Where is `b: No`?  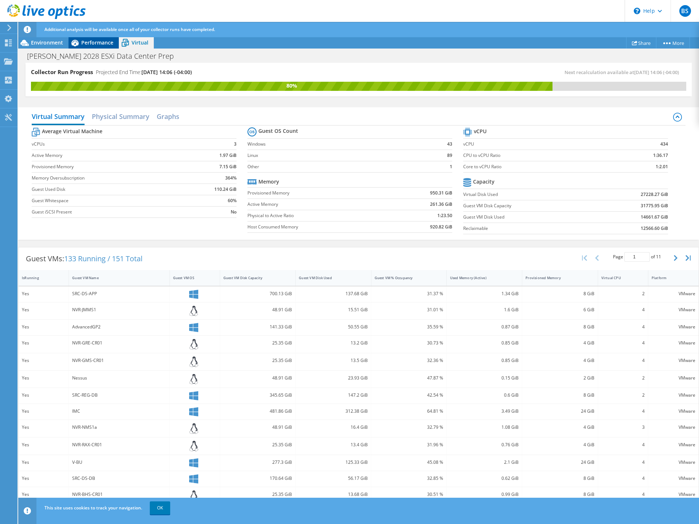 b: No is located at coordinates (234, 212).